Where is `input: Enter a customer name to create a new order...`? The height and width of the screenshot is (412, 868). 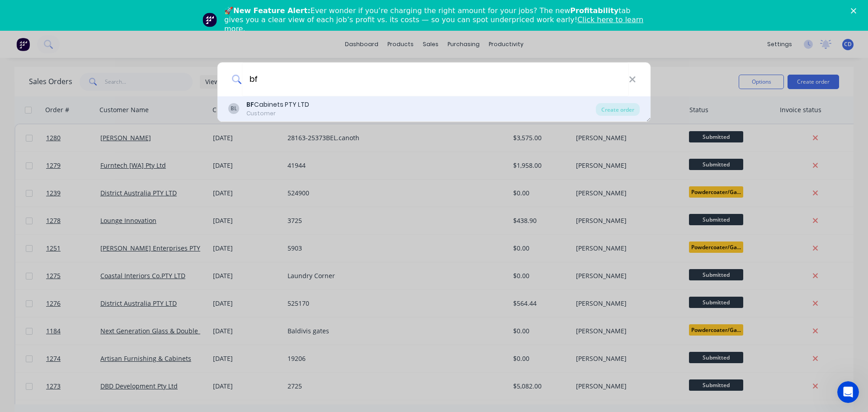
input: Enter a customer name to create a new order... is located at coordinates (436, 79).